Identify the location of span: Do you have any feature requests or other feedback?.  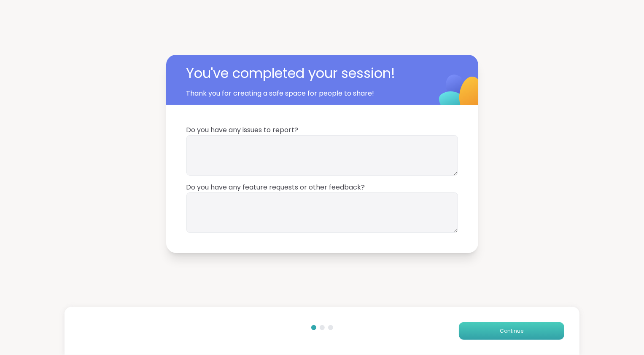
(322, 188).